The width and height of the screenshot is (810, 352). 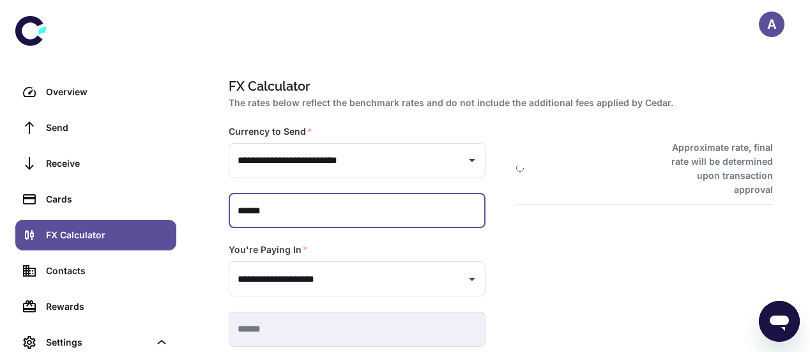 I want to click on a: FX Calculator, so click(x=96, y=235).